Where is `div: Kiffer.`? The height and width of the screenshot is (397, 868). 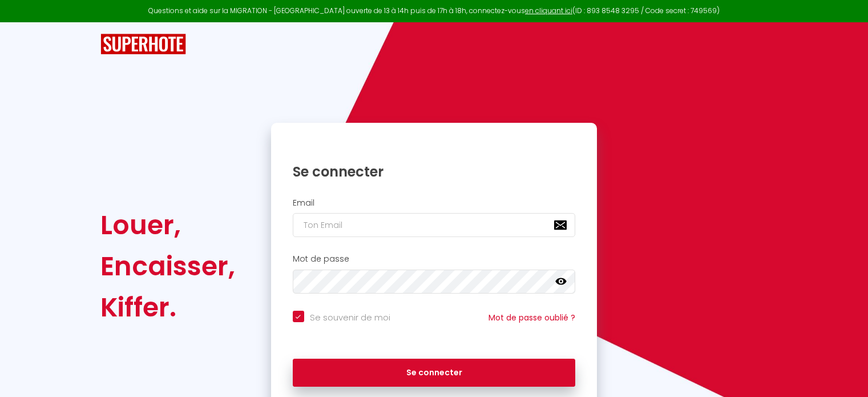
div: Kiffer. is located at coordinates (168, 307).